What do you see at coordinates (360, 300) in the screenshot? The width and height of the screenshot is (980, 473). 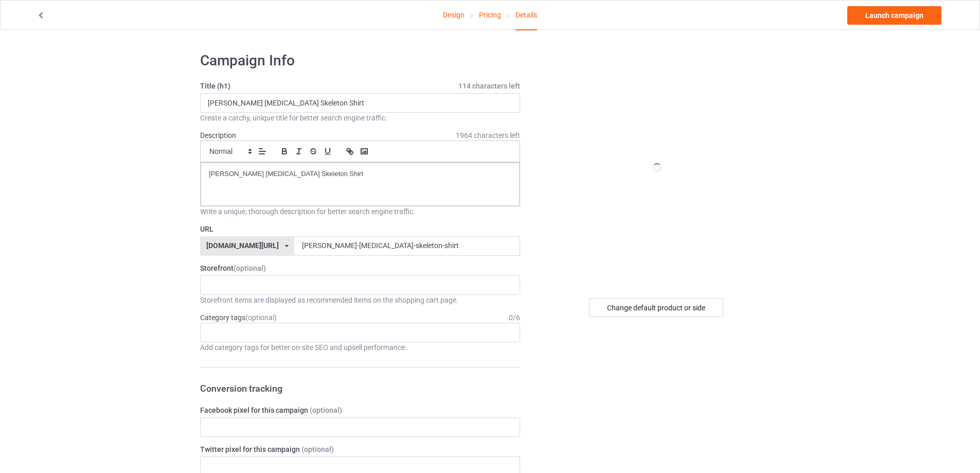 I see `div: Storefront items are displayed as recommended items on the shopping cart page.` at bounding box center [360, 300].